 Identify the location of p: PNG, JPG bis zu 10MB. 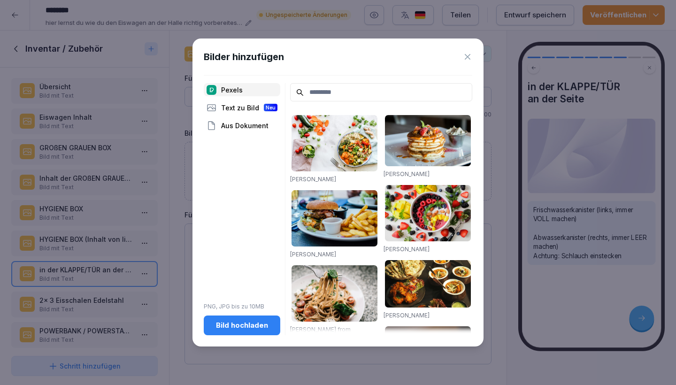
(242, 307).